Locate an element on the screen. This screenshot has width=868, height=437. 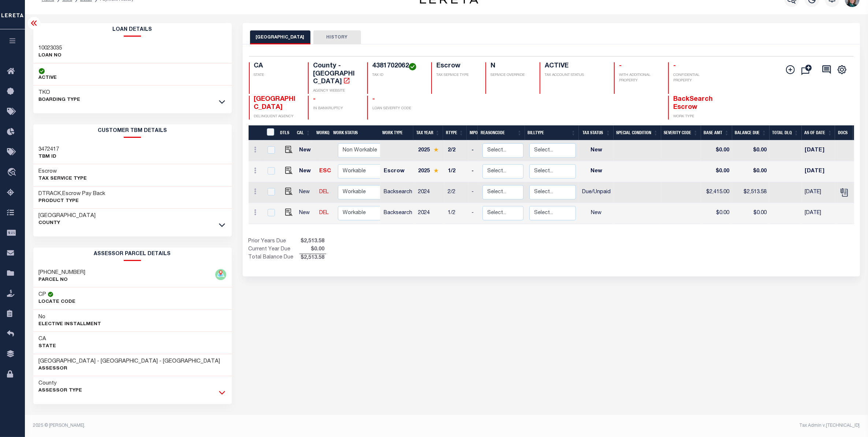
p: STATE is located at coordinates (277, 75).